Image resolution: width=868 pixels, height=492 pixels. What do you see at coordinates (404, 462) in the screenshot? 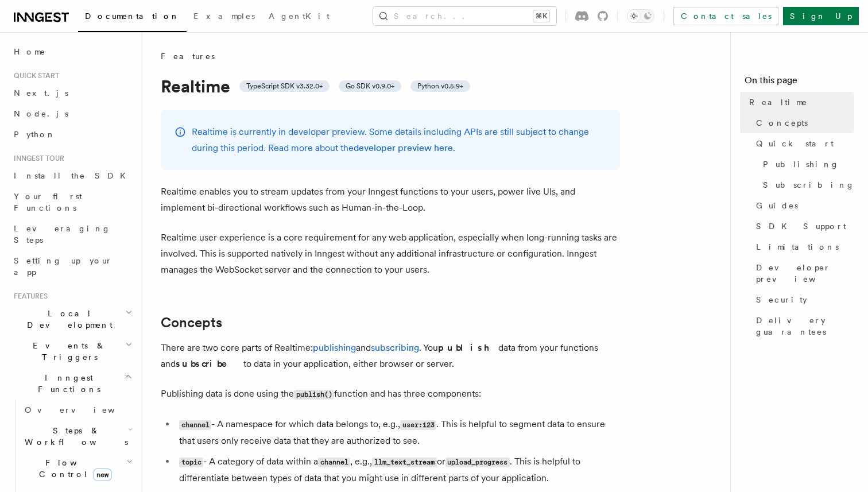
I see `code: llm_text_stream` at bounding box center [404, 462].